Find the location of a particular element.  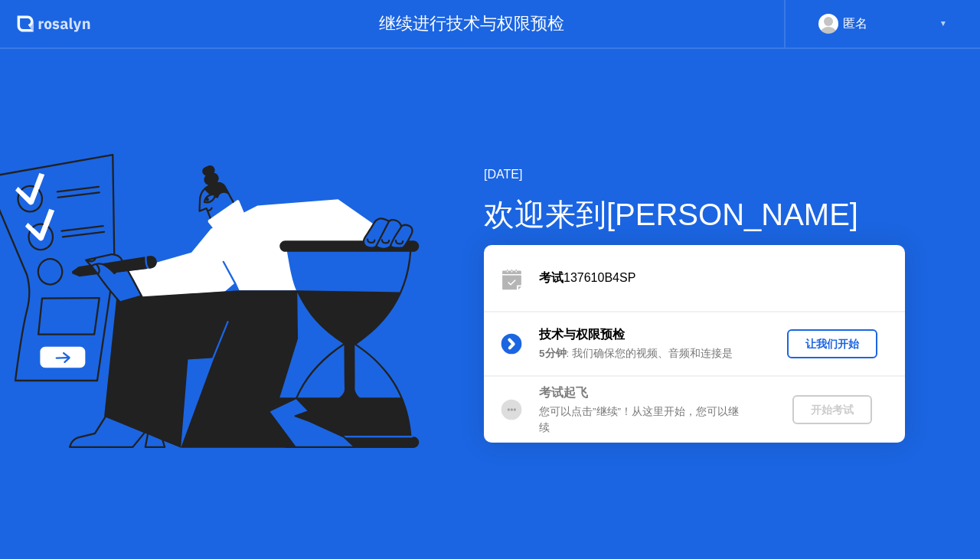

b: 考试起飞 is located at coordinates (564, 392).